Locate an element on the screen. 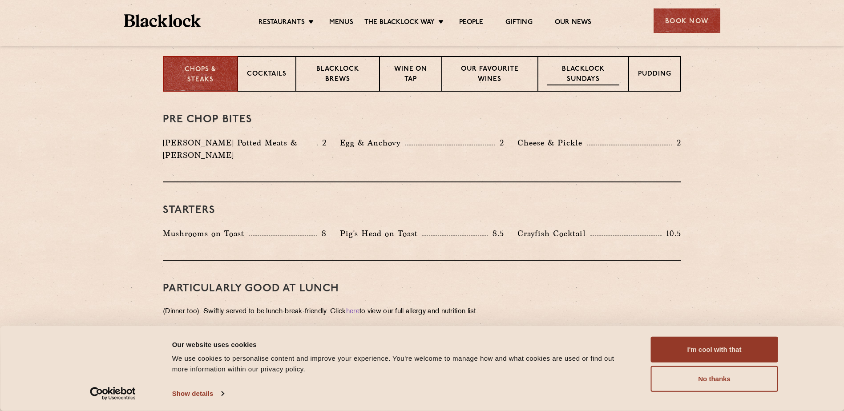 This screenshot has width=844, height=411. a: People is located at coordinates (471, 23).